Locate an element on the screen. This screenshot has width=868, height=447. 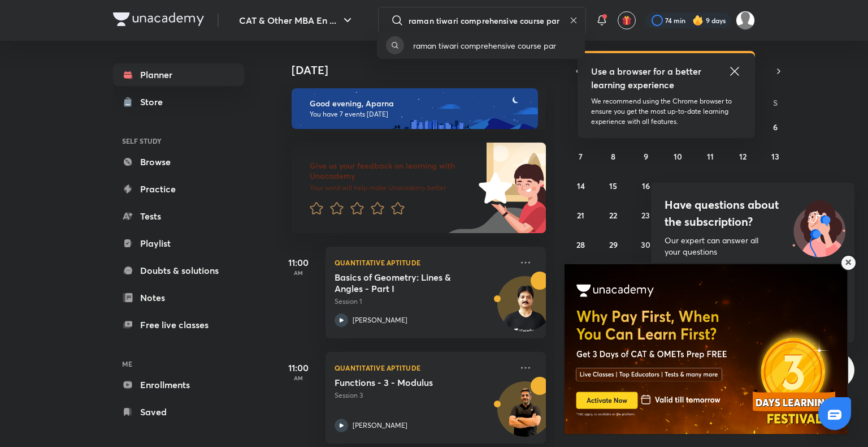
h4: Have questions about the subscription? is located at coordinates (752, 214).